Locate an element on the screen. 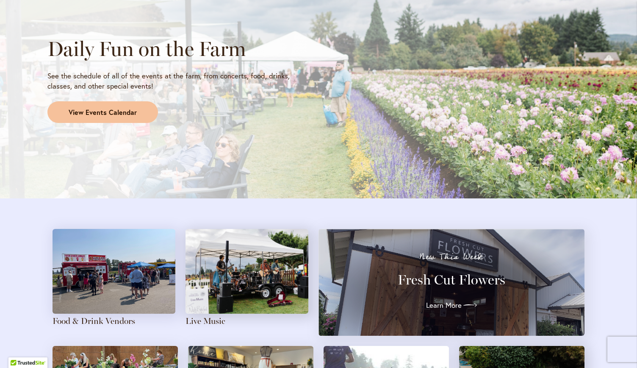 This screenshot has width=637, height=368. a: A four-person band plays with a field of pink dahlias in the background is located at coordinates (247, 271).